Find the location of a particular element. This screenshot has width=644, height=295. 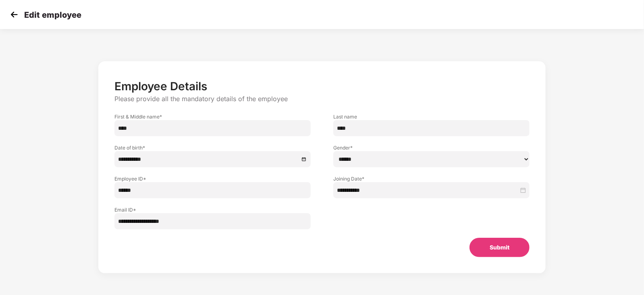

label: Joining Date is located at coordinates (432, 179).